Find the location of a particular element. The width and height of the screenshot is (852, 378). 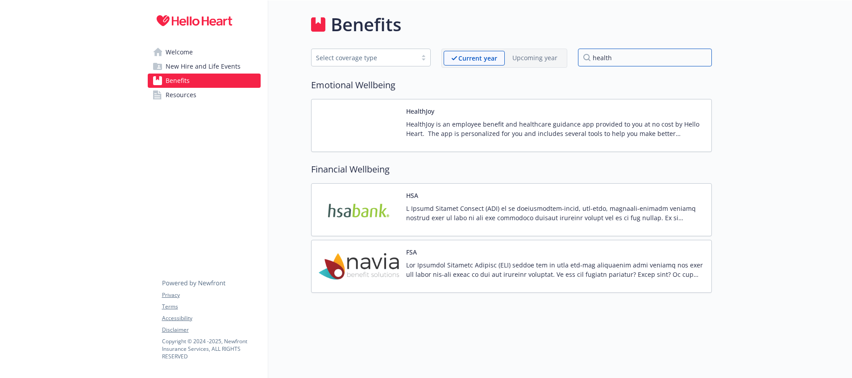

h2: Financial Wellbeing is located at coordinates (511, 170).